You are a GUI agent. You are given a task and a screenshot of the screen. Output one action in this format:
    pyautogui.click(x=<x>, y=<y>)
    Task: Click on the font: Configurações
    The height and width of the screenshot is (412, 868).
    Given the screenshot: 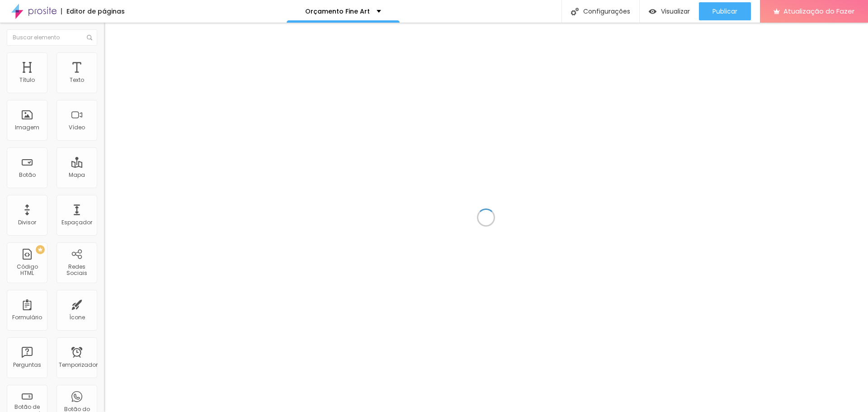 What is the action you would take?
    pyautogui.click(x=607, y=11)
    